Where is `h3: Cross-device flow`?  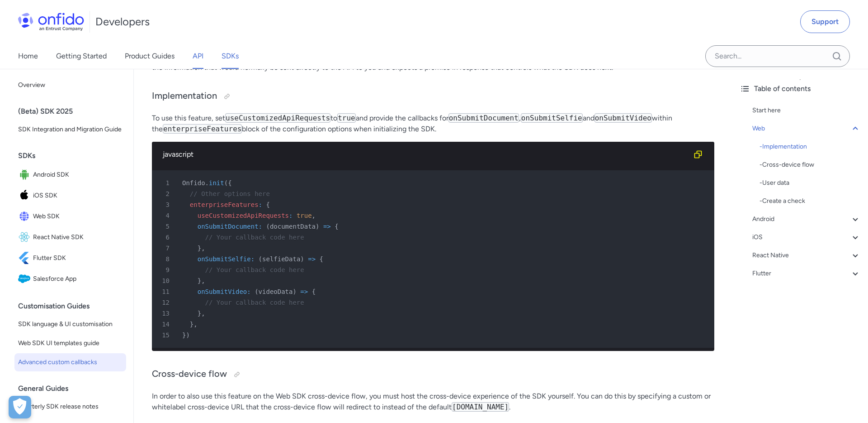
h3: Cross-device flow is located at coordinates (433, 374).